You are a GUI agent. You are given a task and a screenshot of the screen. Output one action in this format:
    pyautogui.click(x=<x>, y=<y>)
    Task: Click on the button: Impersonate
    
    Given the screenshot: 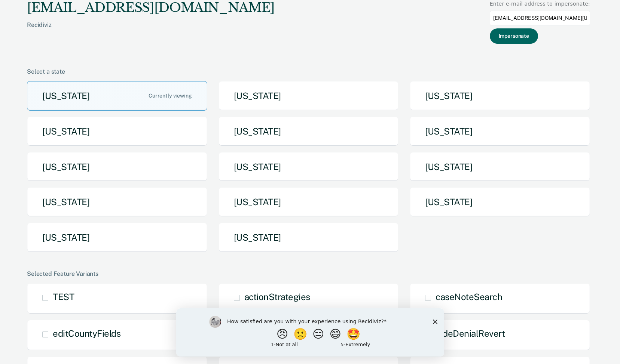 What is the action you would take?
    pyautogui.click(x=514, y=36)
    